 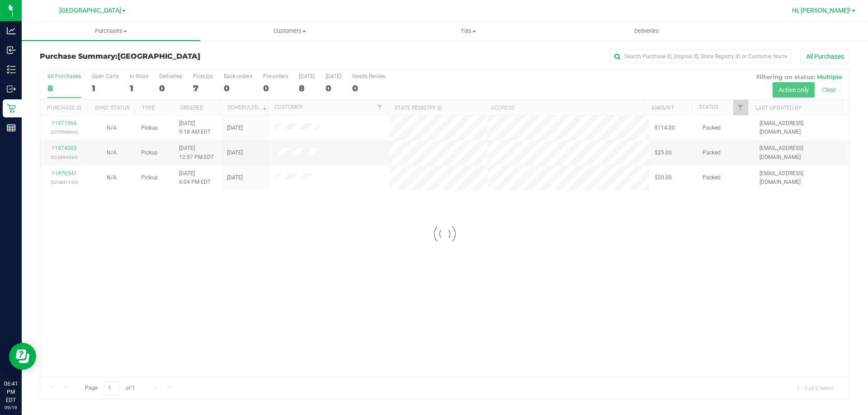 What do you see at coordinates (289, 31) in the screenshot?
I see `span: Customers` at bounding box center [289, 31].